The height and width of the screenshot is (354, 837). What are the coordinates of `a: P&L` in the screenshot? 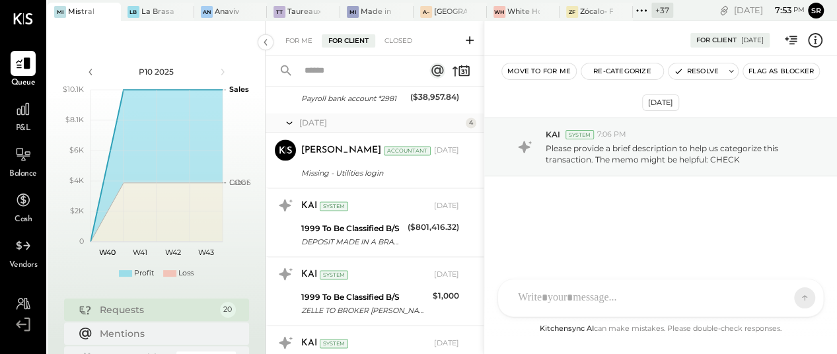 It's located at (23, 116).